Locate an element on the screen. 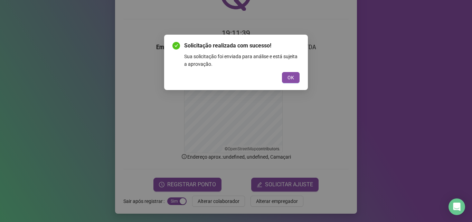  span: Solicitação realizada com sucesso! is located at coordinates (242, 46).